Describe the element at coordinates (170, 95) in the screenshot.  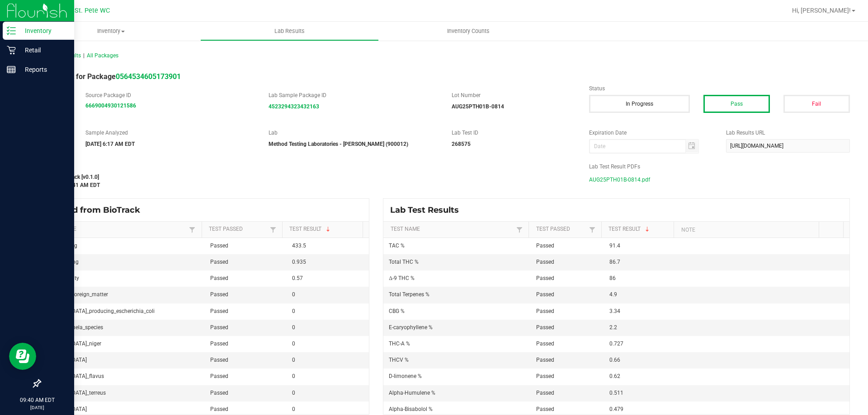
I see `label: Source Package ID` at that location.